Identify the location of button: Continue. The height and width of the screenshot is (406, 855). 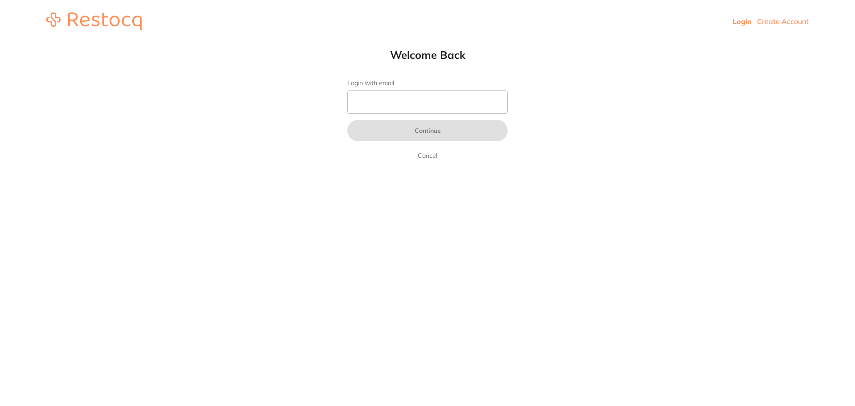
(428, 131).